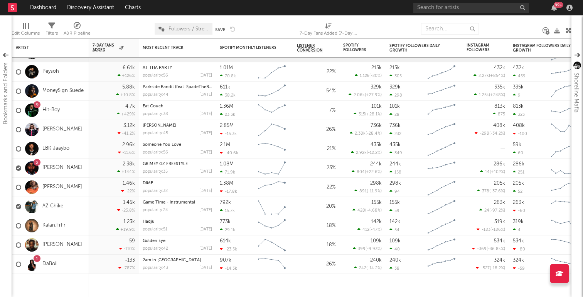  What do you see at coordinates (497, 95) in the screenshot?
I see `span: +248 %` at bounding box center [497, 95].